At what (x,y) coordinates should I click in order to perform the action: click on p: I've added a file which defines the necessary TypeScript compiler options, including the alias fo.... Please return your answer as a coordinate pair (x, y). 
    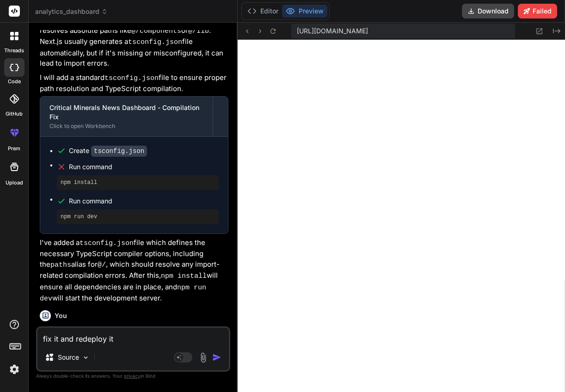
    Looking at the image, I should click on (134, 271).